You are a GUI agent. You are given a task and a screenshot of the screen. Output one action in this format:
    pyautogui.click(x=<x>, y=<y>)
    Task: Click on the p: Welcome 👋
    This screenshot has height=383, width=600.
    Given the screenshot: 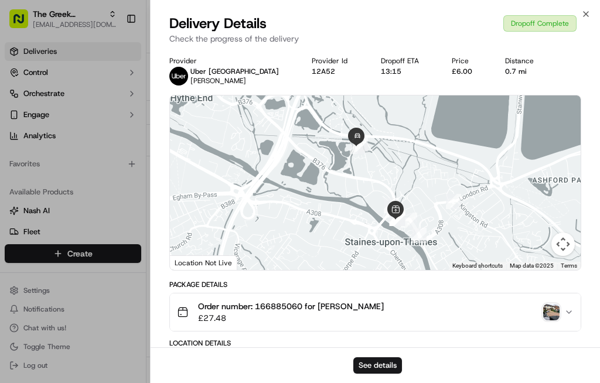 What is the action you would take?
    pyautogui.click(x=113, y=56)
    